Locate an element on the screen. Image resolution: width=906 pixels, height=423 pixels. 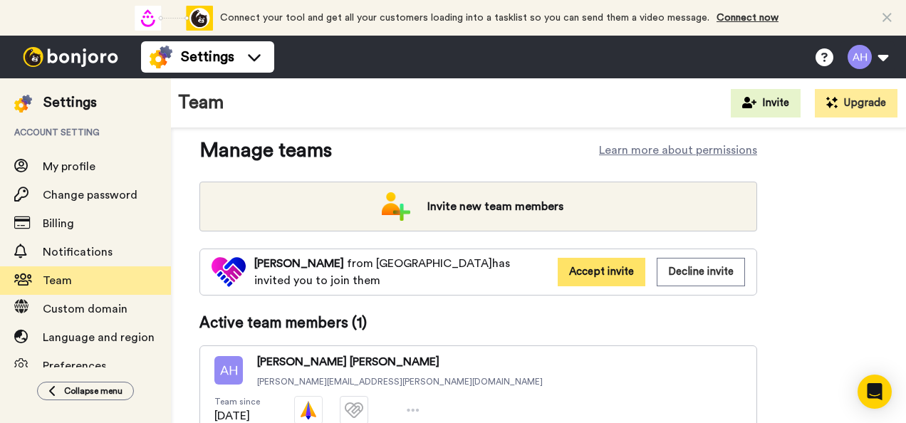
button: Collapse menu is located at coordinates (85, 391).